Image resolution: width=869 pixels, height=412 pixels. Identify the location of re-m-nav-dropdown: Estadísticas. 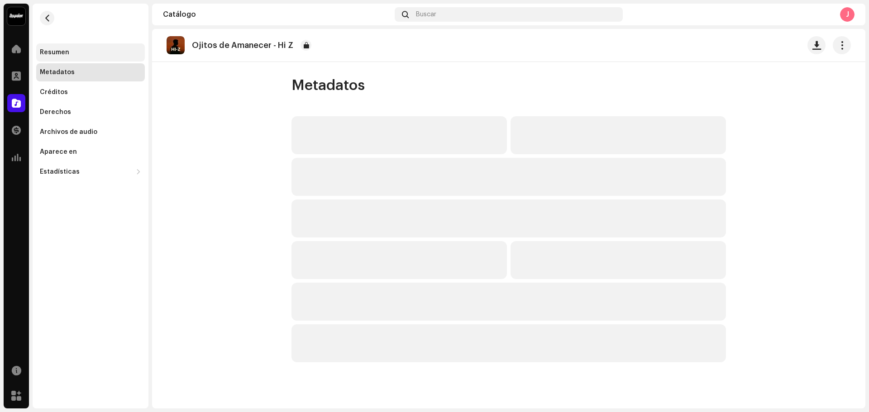
(91, 172).